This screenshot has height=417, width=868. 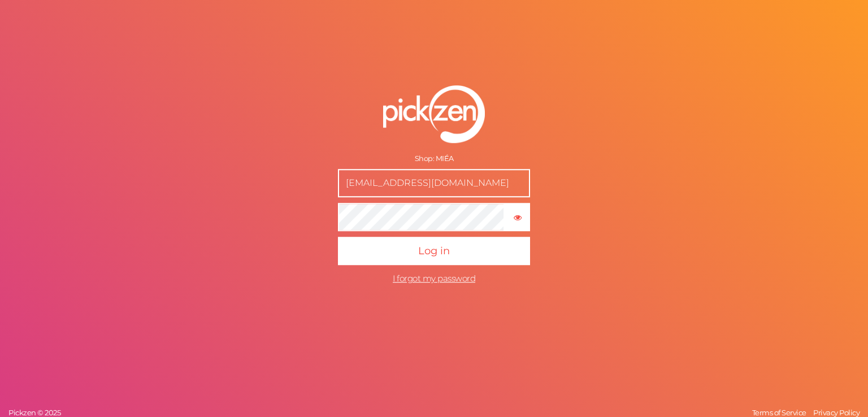 What do you see at coordinates (434, 159) in the screenshot?
I see `div: Shop: MIÉA` at bounding box center [434, 159].